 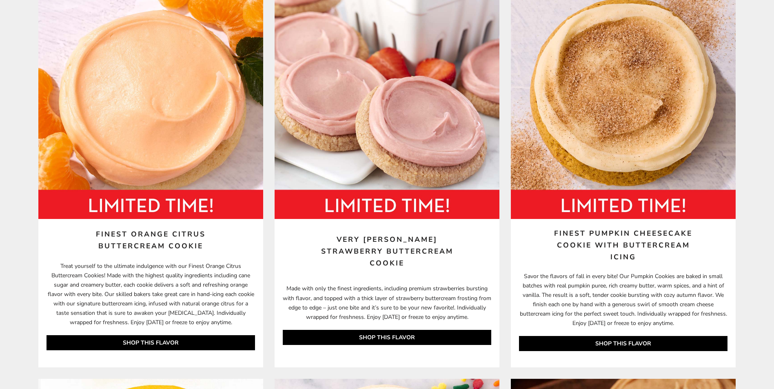 I want to click on p: Made with only the finest ingredients, including premium strawberries bursting with flavor, and t..., so click(x=387, y=326).